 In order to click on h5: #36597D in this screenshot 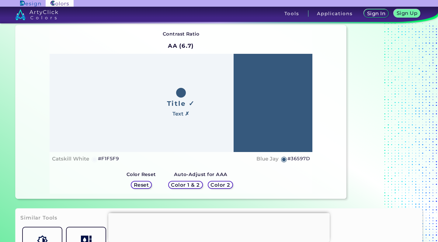, I will do `click(299, 159)`.